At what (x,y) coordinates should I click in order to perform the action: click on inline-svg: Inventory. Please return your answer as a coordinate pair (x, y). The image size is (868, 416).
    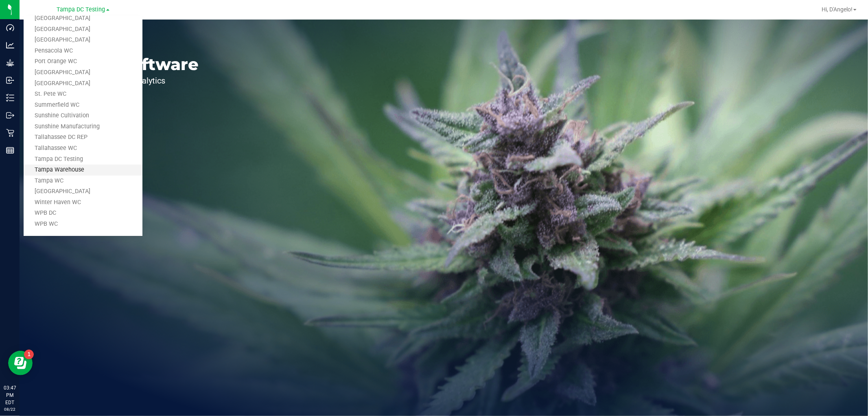
    Looking at the image, I should click on (10, 98).